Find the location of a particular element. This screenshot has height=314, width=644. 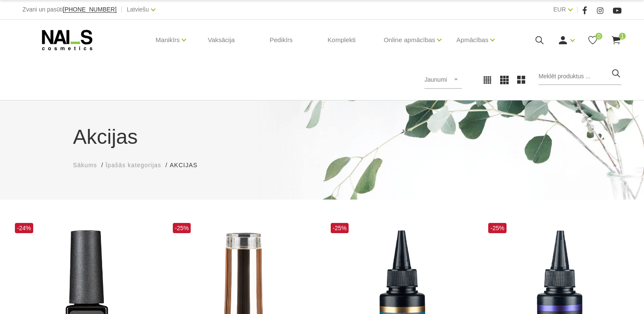

span: Sākums is located at coordinates (85, 165).